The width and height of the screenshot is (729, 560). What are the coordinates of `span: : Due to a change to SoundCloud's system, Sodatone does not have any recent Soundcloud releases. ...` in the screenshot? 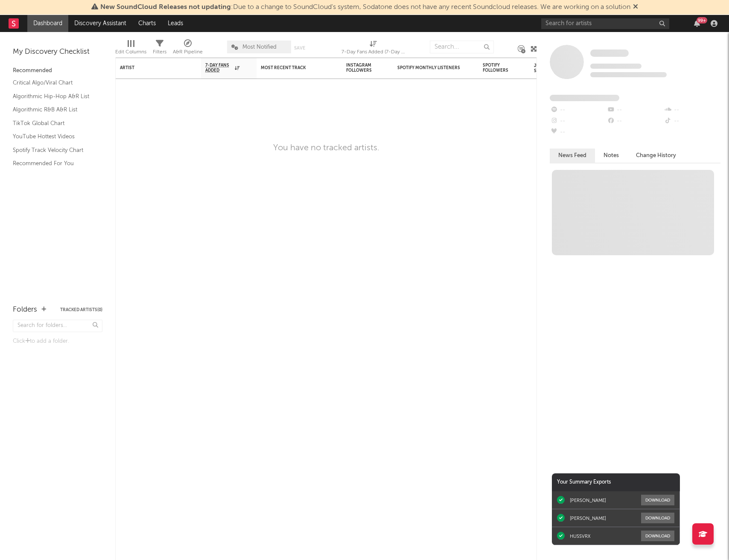 It's located at (366, 7).